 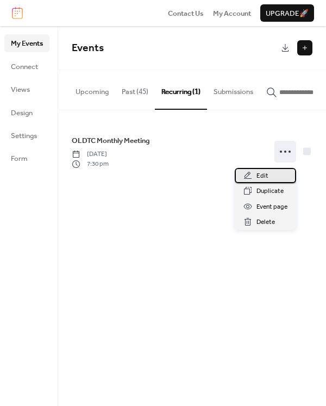 What do you see at coordinates (181, 90) in the screenshot?
I see `button: Recurring (1)` at bounding box center [181, 90].